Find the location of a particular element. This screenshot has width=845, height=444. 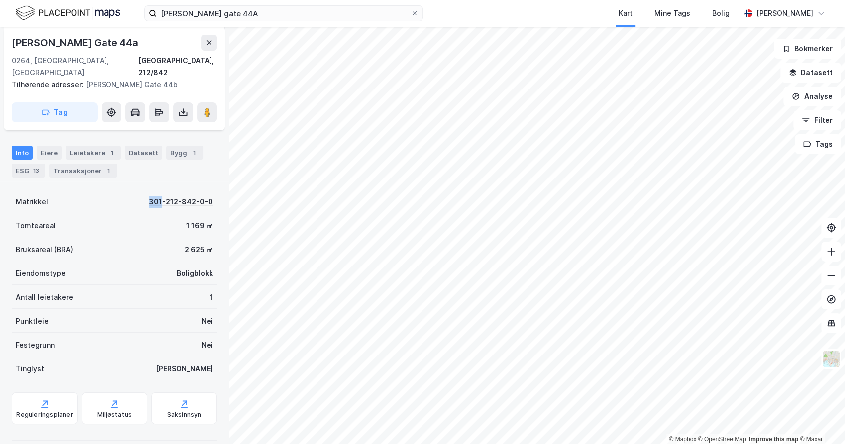

div: Kart is located at coordinates (625, 13).